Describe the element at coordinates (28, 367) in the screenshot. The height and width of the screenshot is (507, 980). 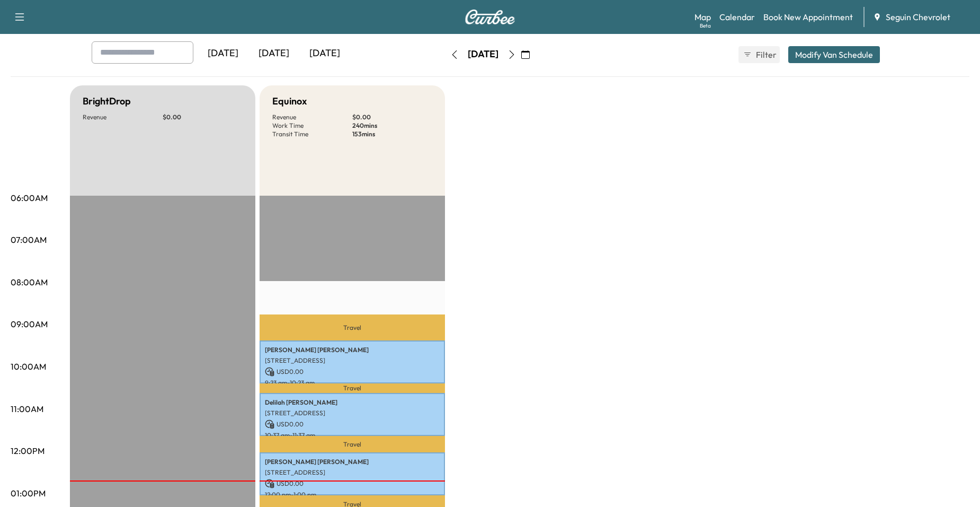
I see `p: 10:00AM` at that location.